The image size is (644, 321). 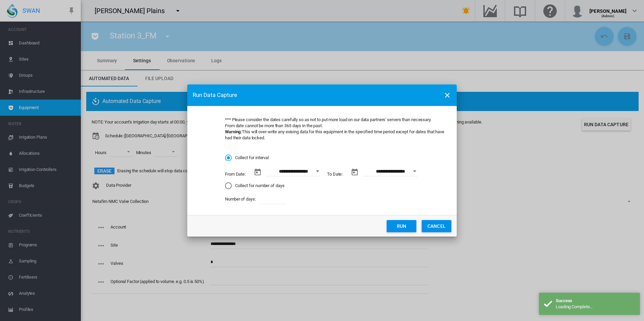 What do you see at coordinates (293, 171) in the screenshot?
I see `input: From Date` at bounding box center [293, 171].